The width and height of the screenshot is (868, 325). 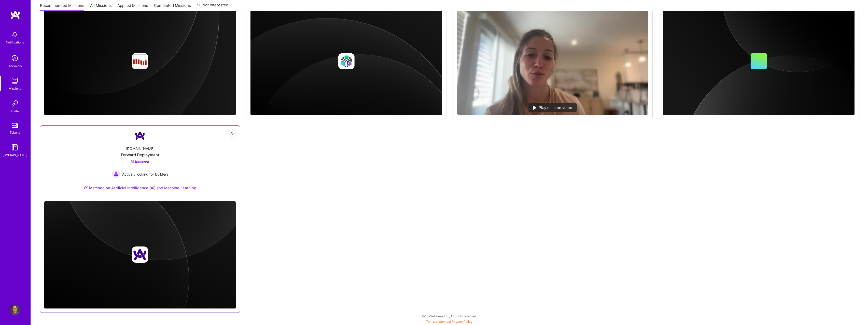 I want to click on a: User Avatar, so click(x=15, y=310).